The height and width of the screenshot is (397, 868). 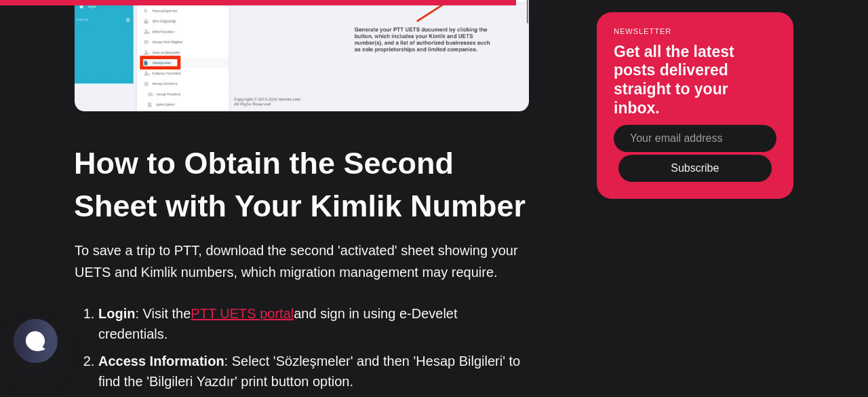 I want to click on button: Subscribe, so click(x=695, y=168).